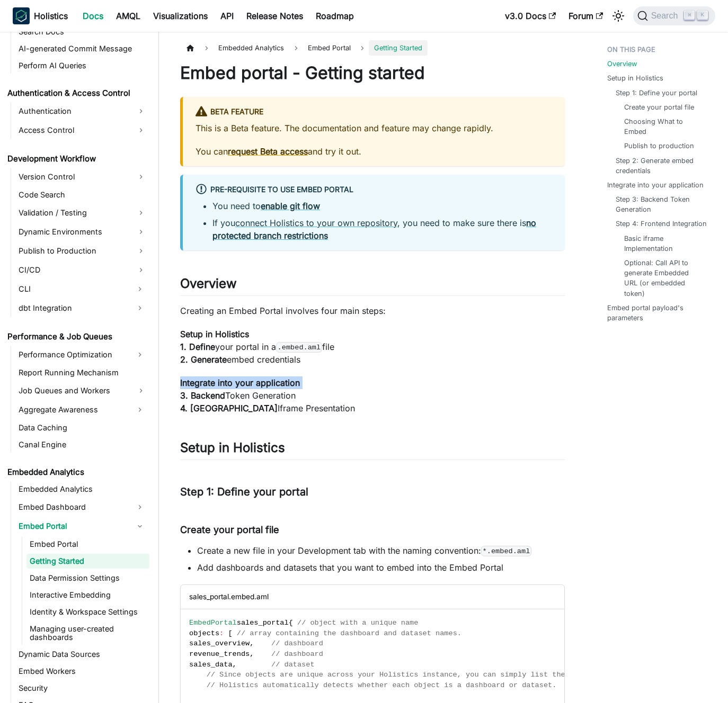 This screenshot has height=703, width=728. Describe the element at coordinates (661, 166) in the screenshot. I see `a: Step 2: Generate embed credentials` at that location.